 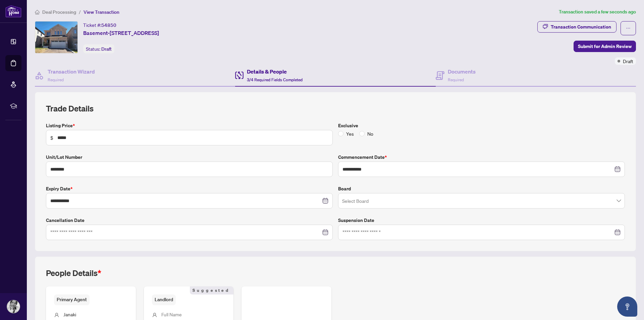 What do you see at coordinates (350, 133) in the screenshot?
I see `span: Yes` at bounding box center [350, 133].